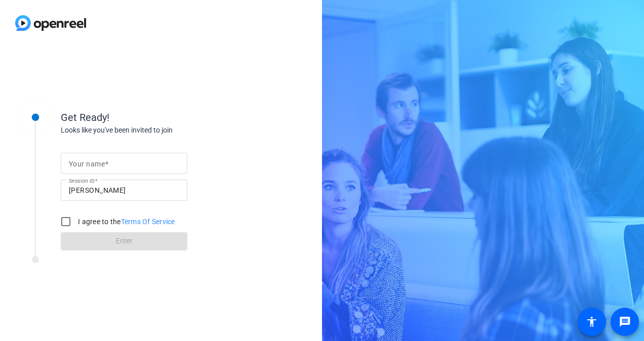  I want to click on div: Looks like you've been invited to join, so click(162, 130).